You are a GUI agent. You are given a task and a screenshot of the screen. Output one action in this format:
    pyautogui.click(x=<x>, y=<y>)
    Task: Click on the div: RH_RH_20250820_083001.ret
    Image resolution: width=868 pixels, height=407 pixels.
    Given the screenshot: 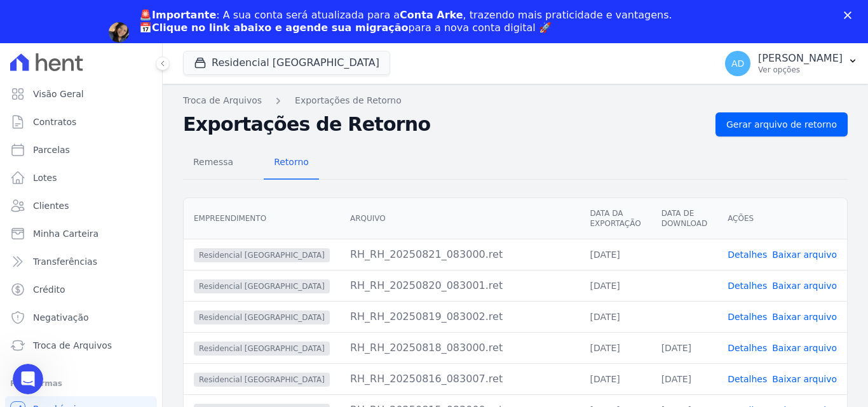 What is the action you would take?
    pyautogui.click(x=460, y=286)
    